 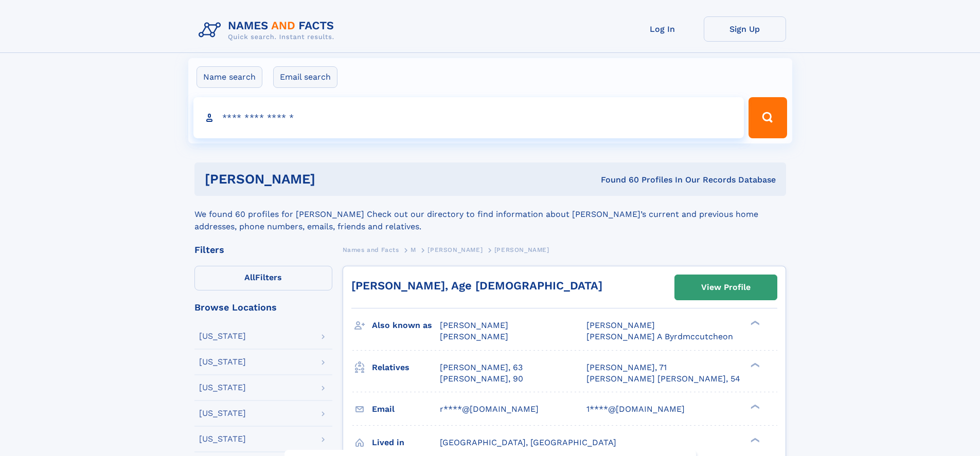 I want to click on a: Names and Facts, so click(x=371, y=250).